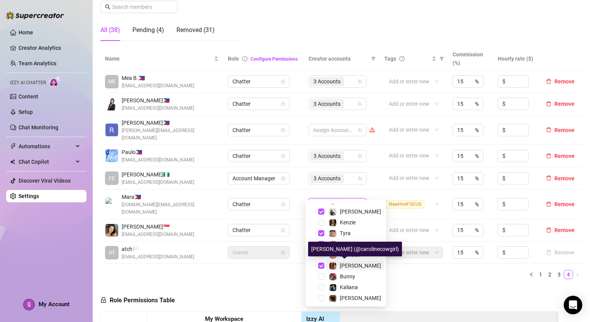 This screenshot has width=590, height=322. What do you see at coordinates (13, 146) in the screenshot?
I see `span: thunderbolt` at bounding box center [13, 146].